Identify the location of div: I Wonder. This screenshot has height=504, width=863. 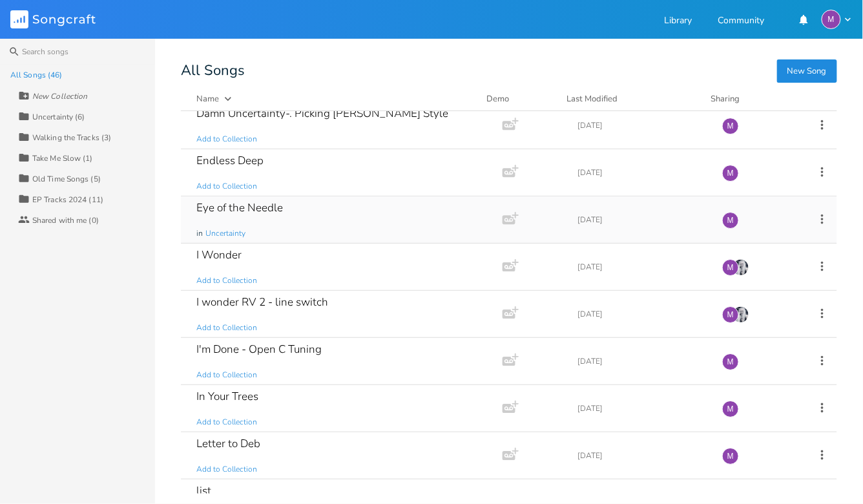
(219, 255).